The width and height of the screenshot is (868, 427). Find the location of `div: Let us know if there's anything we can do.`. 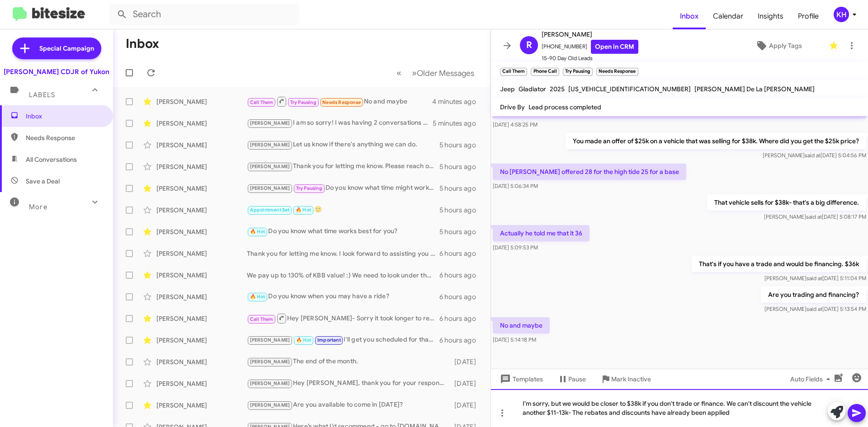

div: Let us know if there's anything we can do. is located at coordinates (343, 145).